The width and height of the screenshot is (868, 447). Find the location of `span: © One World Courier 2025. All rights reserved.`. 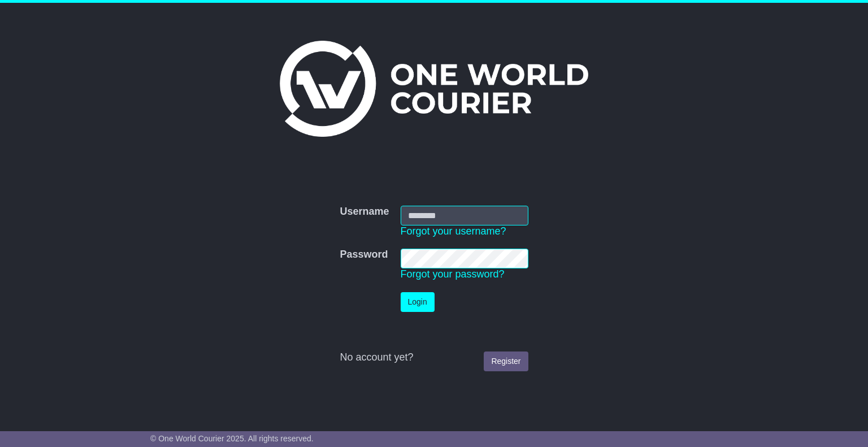

span: © One World Courier 2025. All rights reserved. is located at coordinates (232, 438).